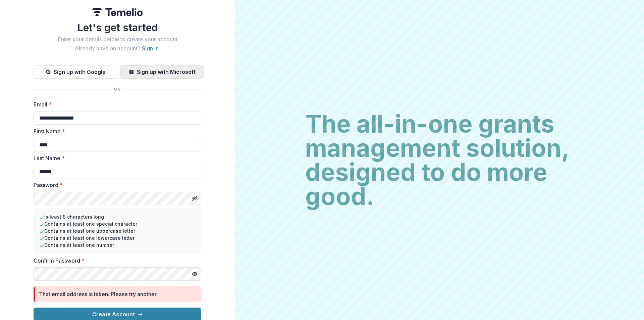 The width and height of the screenshot is (644, 320). Describe the element at coordinates (118, 245) in the screenshot. I see `li: Contains at least one number` at that location.